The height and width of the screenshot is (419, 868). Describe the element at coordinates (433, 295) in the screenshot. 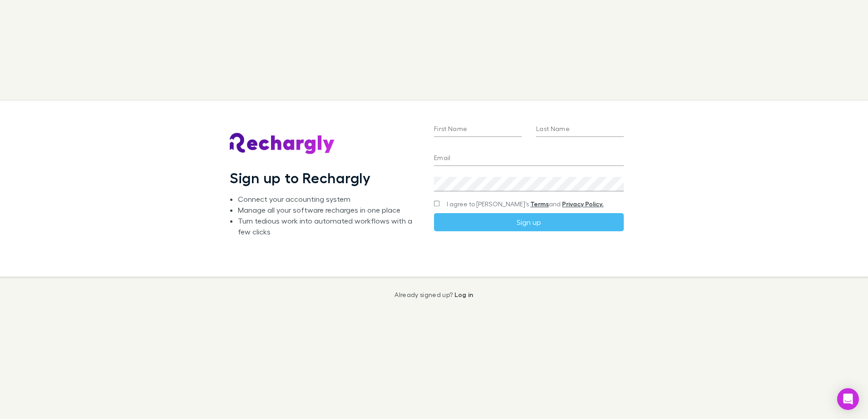

I see `p: Already signed up?` at that location.